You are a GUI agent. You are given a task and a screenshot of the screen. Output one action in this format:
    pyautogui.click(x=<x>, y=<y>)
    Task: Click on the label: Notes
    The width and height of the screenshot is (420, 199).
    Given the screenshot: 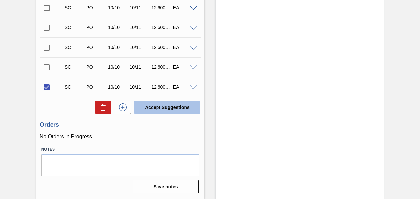 What is the action you would take?
    pyautogui.click(x=120, y=149)
    